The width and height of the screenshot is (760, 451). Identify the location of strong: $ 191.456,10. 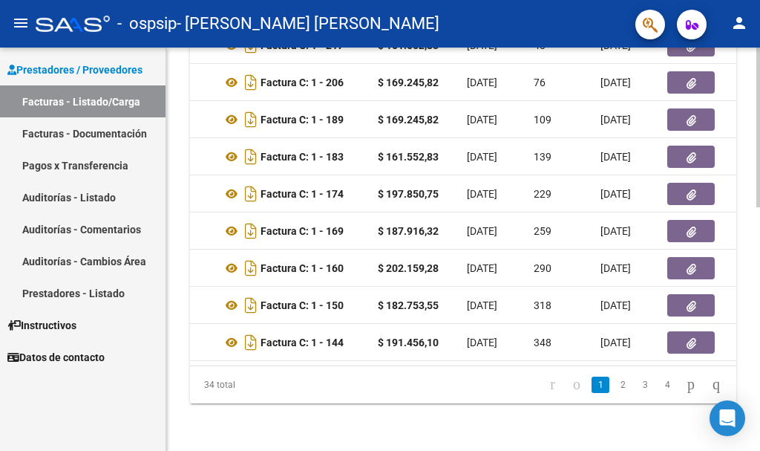
(408, 342).